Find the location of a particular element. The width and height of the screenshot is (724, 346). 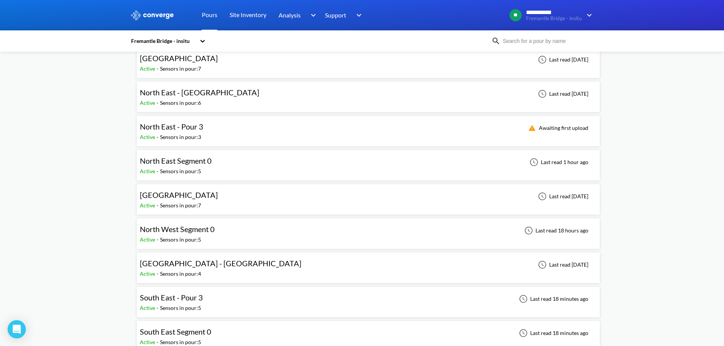

a: North West Segment 0Active-Sensors in pour:5Last read 18 hours ago is located at coordinates (368, 230).